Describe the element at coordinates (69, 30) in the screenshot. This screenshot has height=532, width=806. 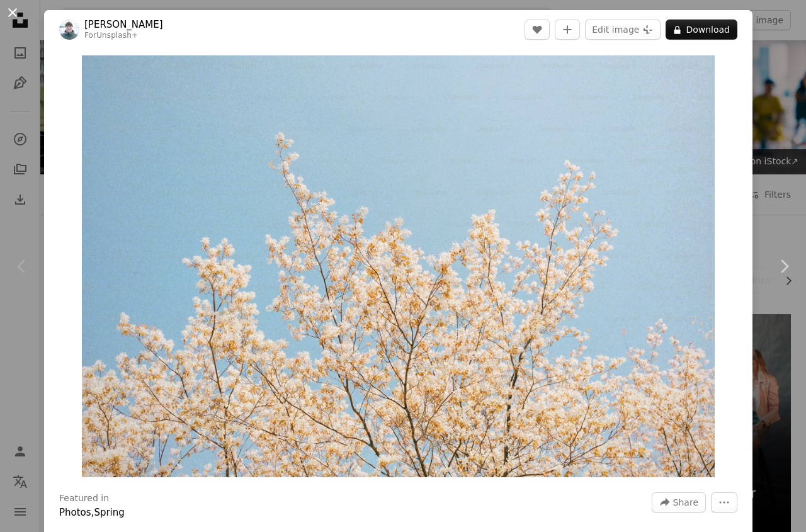
I see `a: Go to Hans Isaacson's profile` at that location.